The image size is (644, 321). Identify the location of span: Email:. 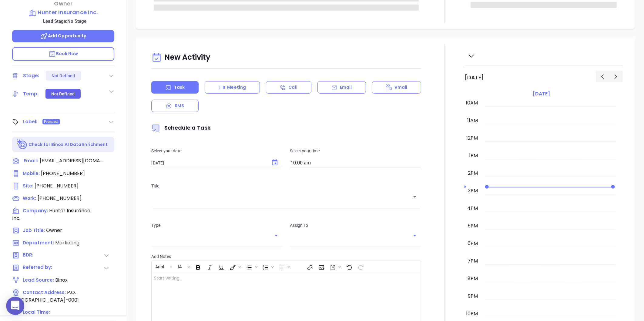
(31, 161).